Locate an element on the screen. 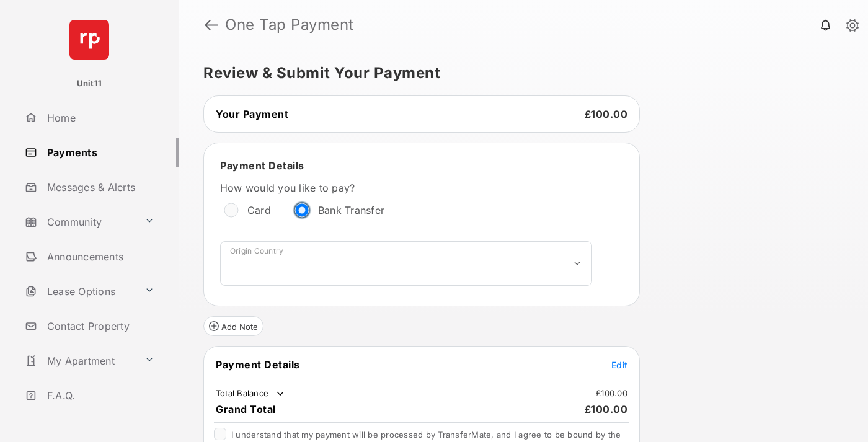 The width and height of the screenshot is (868, 442). button: Add Note is located at coordinates (233, 326).